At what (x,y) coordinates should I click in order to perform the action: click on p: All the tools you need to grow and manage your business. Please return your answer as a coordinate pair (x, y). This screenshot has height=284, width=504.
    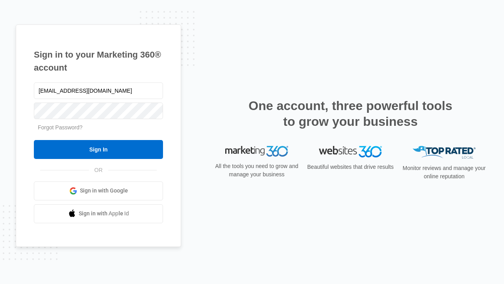
    Looking at the image, I should click on (257, 170).